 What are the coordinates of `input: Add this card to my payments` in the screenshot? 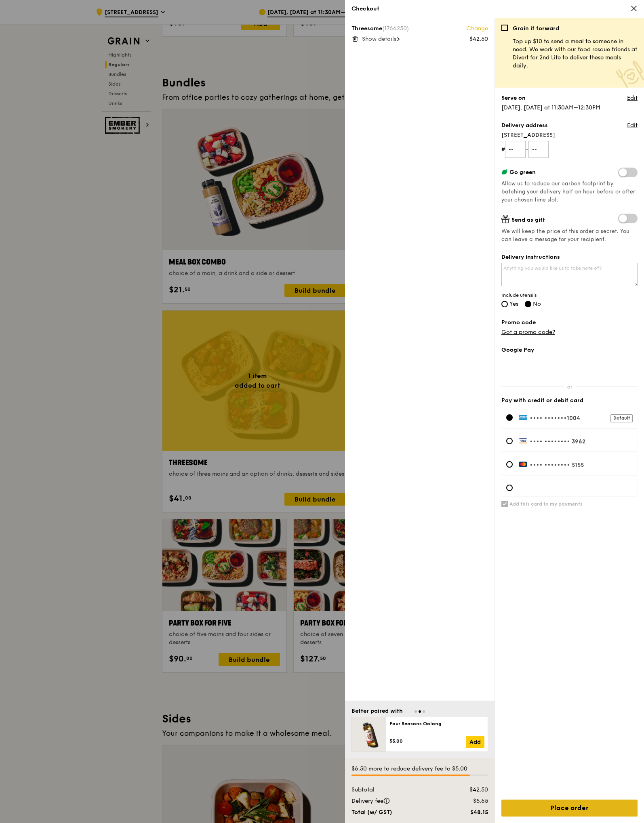 It's located at (504, 504).